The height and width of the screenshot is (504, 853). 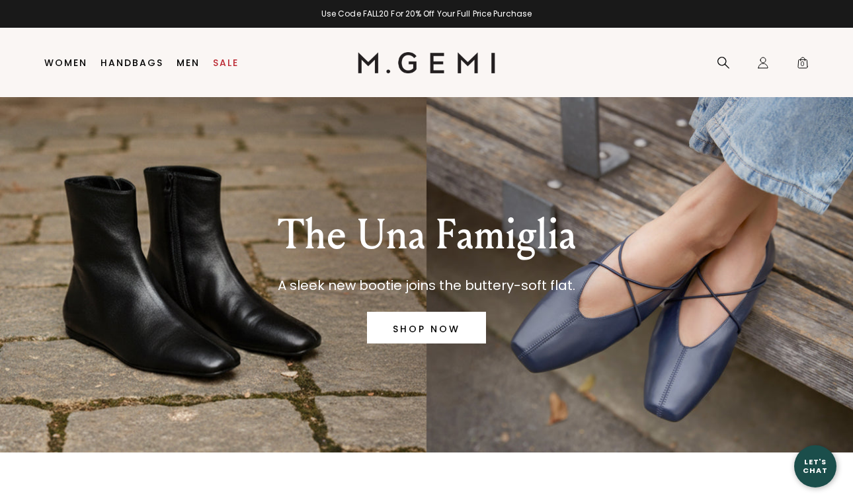 I want to click on div: Let's Chat, so click(x=815, y=466).